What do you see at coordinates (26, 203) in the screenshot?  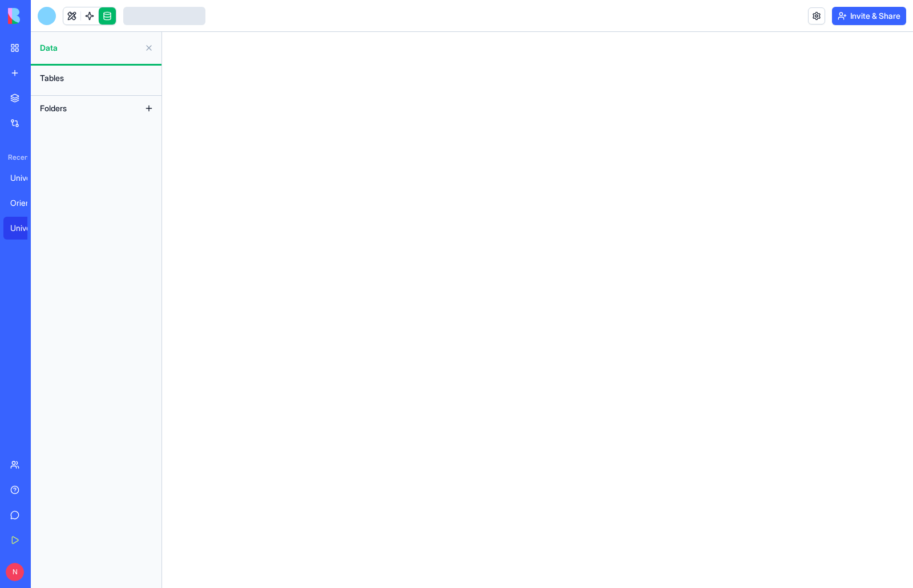 I see `div: Orientation Event App` at bounding box center [26, 203].